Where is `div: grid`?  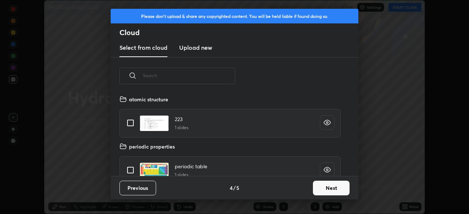 div: grid is located at coordinates (230, 134).